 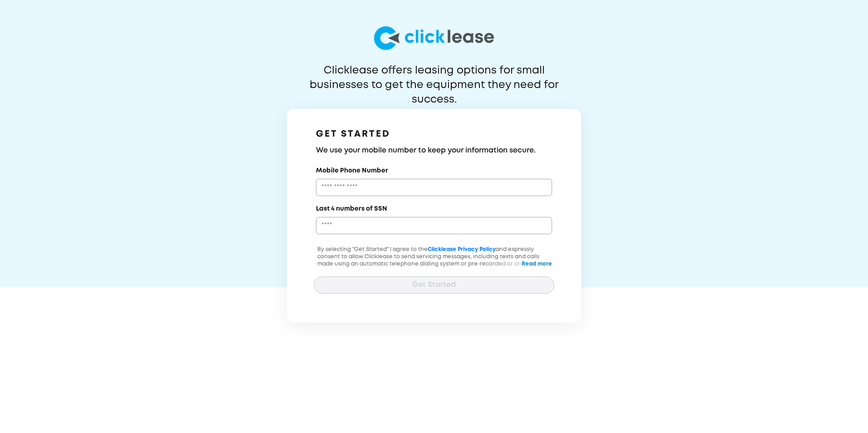 I want to click on h3: We use your mobile number to keep your information secure., so click(x=434, y=151).